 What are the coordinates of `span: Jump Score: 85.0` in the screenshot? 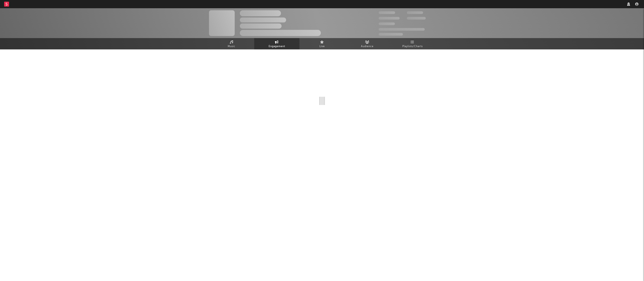 It's located at (390, 34).